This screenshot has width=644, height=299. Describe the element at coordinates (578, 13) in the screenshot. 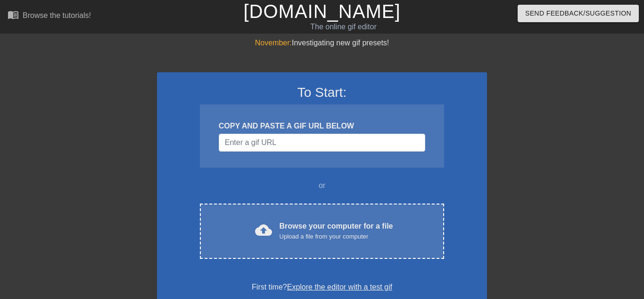

I see `button: Send Feedback/Suggestion` at that location.